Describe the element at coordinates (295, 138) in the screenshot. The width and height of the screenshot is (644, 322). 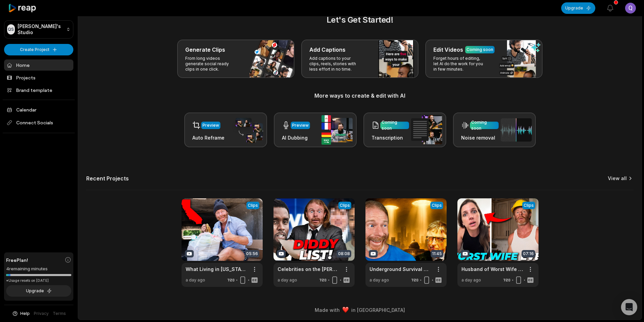
I see `h3: AI Dubbing` at that location.